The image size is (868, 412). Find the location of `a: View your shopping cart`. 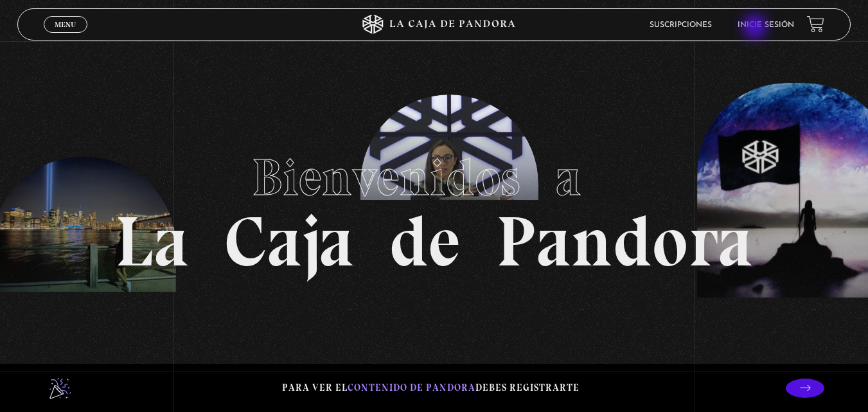

a: View your shopping cart is located at coordinates (815, 23).